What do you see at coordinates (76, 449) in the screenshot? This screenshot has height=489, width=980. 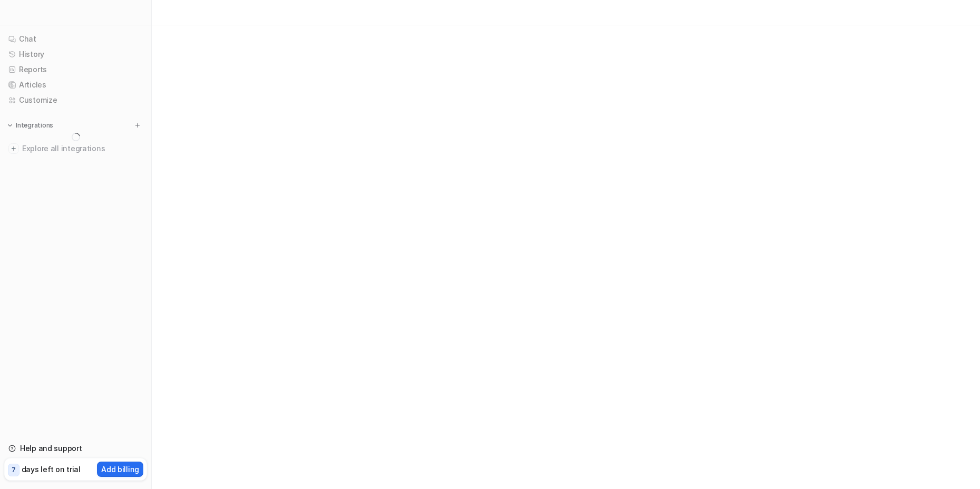 I see `a: Help and support` at bounding box center [76, 449].